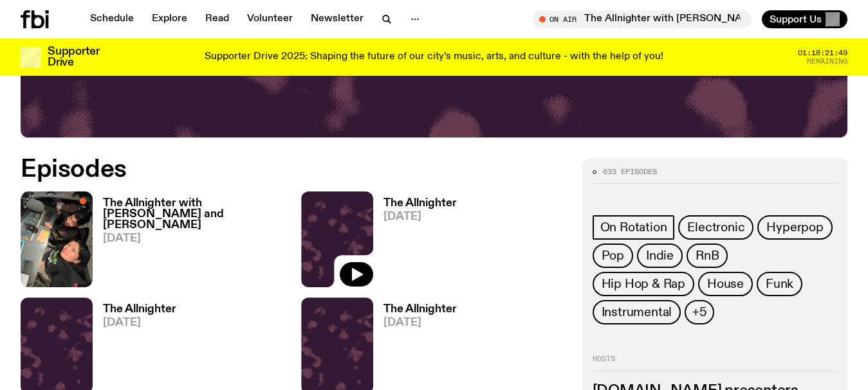 The image size is (868, 390). What do you see at coordinates (804, 20) in the screenshot?
I see `button: Support Us` at bounding box center [804, 20].